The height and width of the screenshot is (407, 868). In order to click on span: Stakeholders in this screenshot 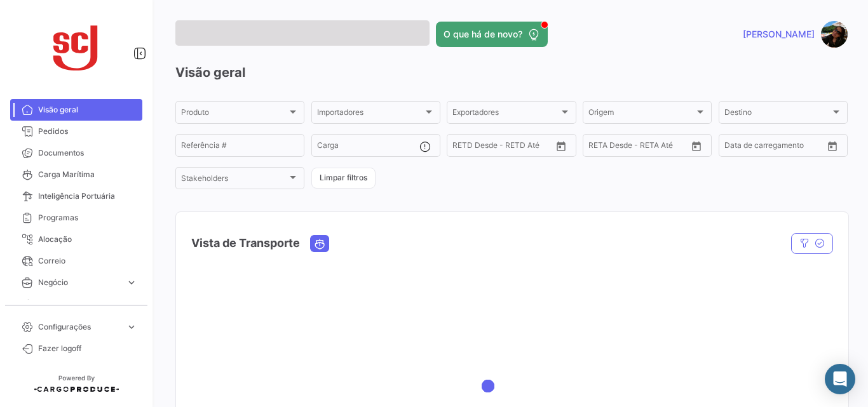, I will do `click(234, 180)`.